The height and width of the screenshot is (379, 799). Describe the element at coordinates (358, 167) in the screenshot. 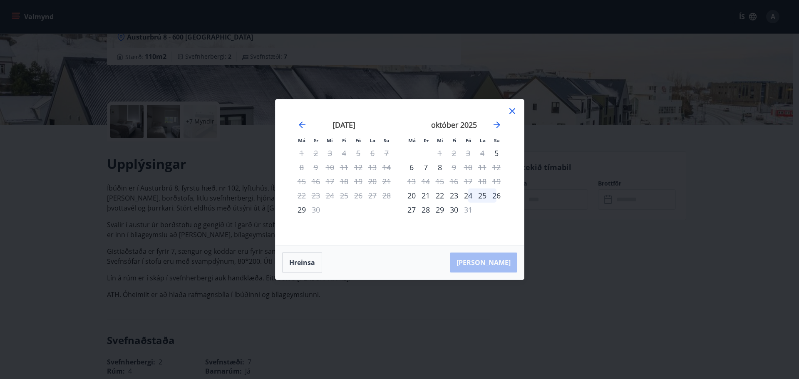

I see `td: Not available. föstudagur, 12. september 2025` at that location.